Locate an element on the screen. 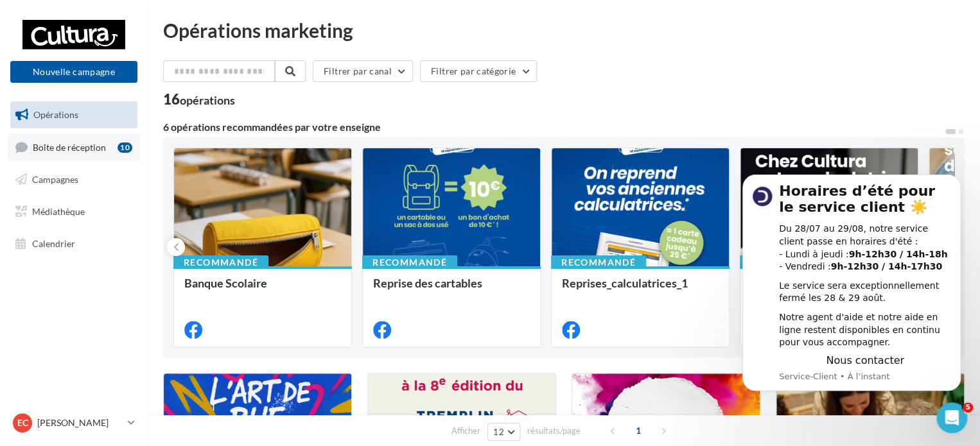 This screenshot has height=446, width=980. a: Calendrier is located at coordinates (74, 244).